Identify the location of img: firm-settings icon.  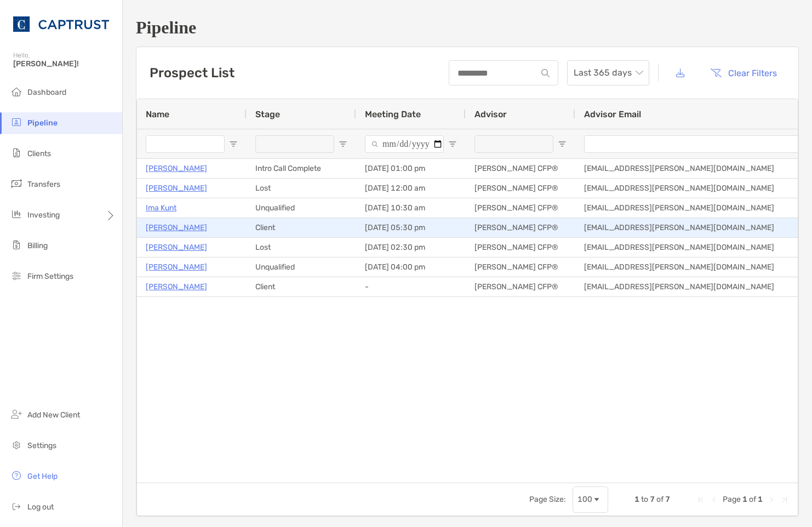
(17, 276).